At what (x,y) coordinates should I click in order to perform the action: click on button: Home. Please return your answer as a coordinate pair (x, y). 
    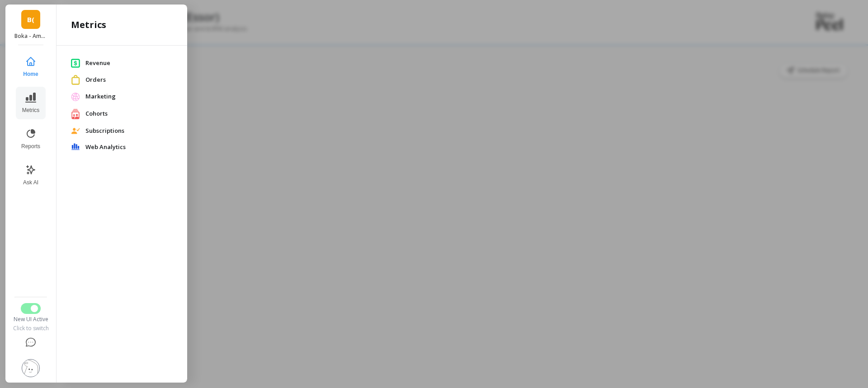
    Looking at the image, I should click on (31, 67).